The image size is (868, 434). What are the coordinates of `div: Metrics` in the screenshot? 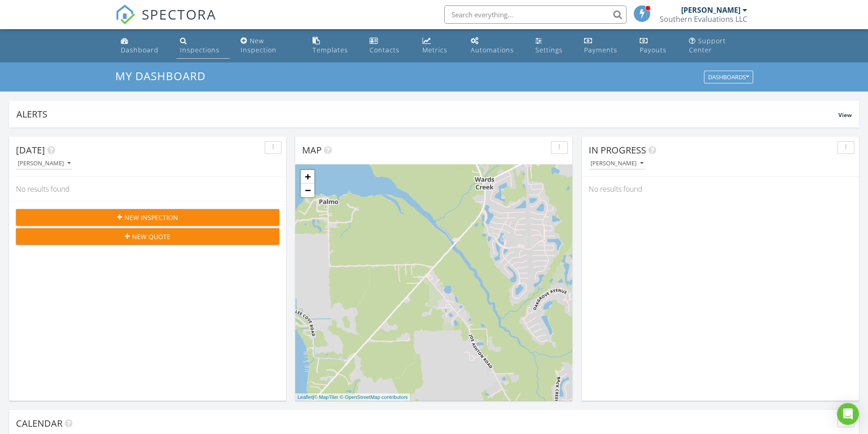 It's located at (435, 50).